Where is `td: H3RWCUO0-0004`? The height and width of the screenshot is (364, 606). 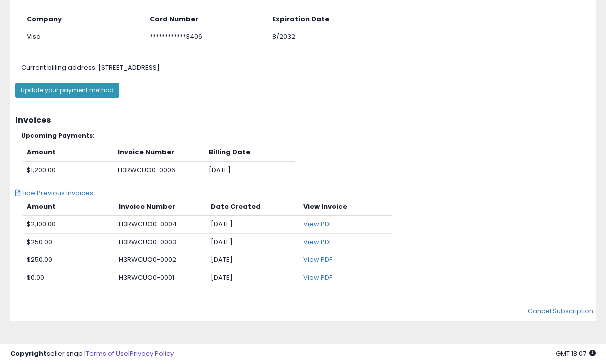 td: H3RWCUO0-0004 is located at coordinates (161, 224).